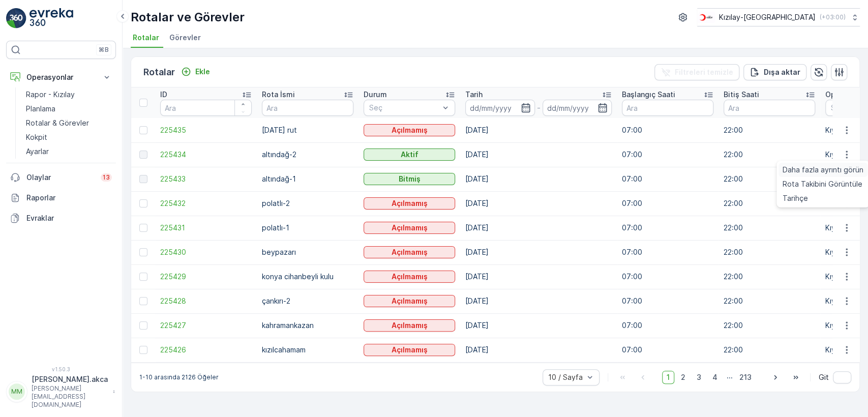 The height and width of the screenshot is (417, 868). I want to click on button: Dışa aktar, so click(775, 72).